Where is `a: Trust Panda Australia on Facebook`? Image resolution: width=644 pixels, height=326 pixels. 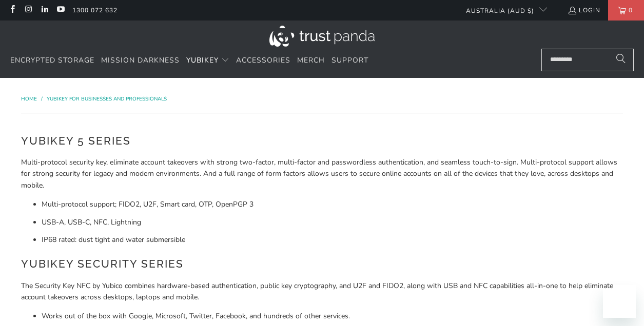 a: Trust Panda Australia on Facebook is located at coordinates (11, 10).